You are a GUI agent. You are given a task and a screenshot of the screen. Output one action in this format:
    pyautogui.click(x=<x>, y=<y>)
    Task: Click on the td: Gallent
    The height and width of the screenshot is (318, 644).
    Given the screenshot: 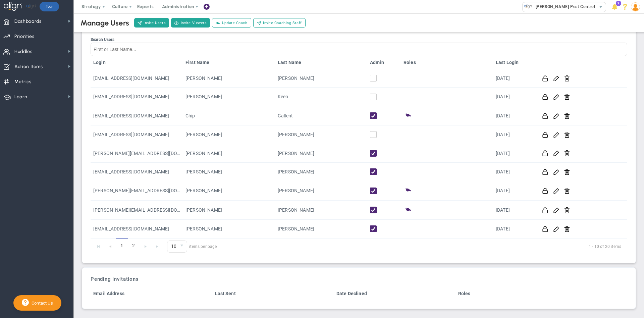 What is the action you would take?
    pyautogui.click(x=321, y=116)
    